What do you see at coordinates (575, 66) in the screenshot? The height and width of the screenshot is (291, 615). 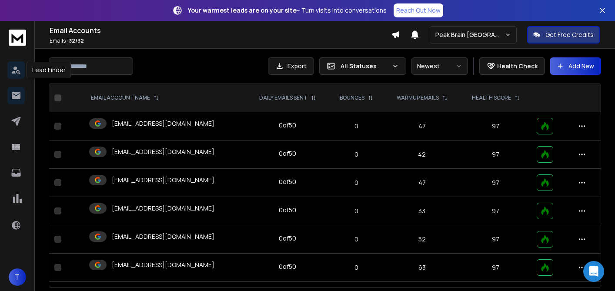 I see `button: Add New` at bounding box center [575, 66].